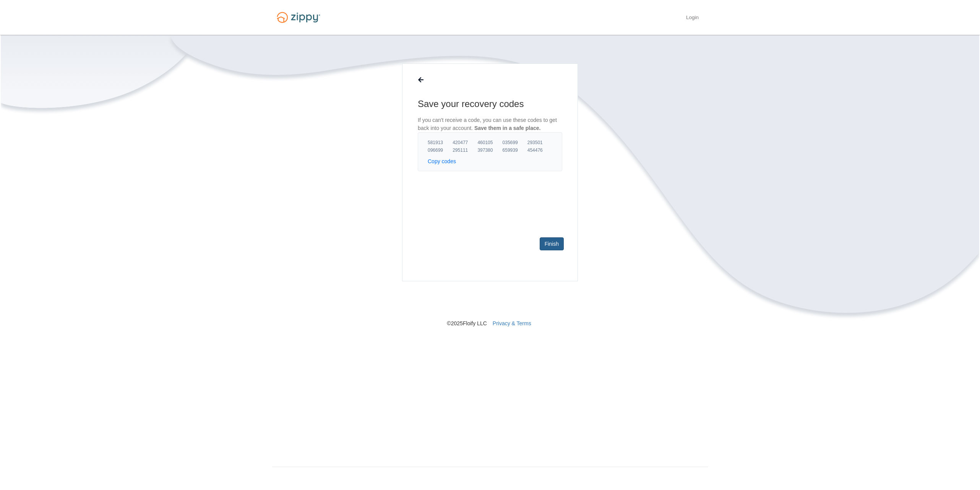 Image resolution: width=980 pixels, height=490 pixels. What do you see at coordinates (693, 18) in the screenshot?
I see `a: Login` at bounding box center [693, 18].